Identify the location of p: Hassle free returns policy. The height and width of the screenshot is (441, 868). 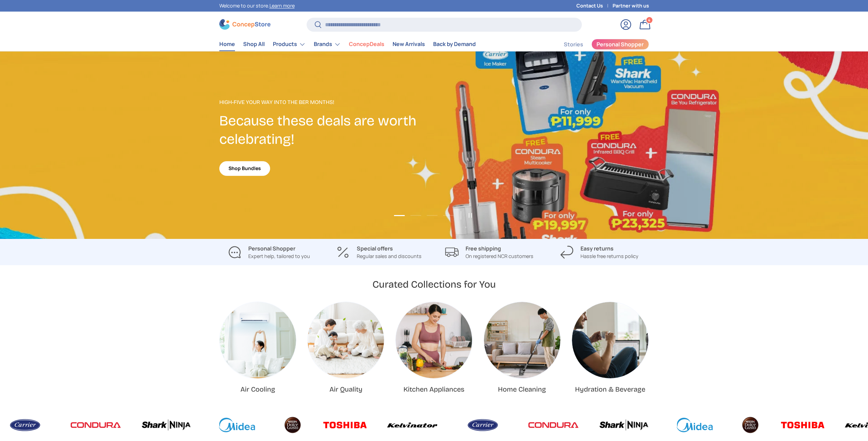
(609, 256).